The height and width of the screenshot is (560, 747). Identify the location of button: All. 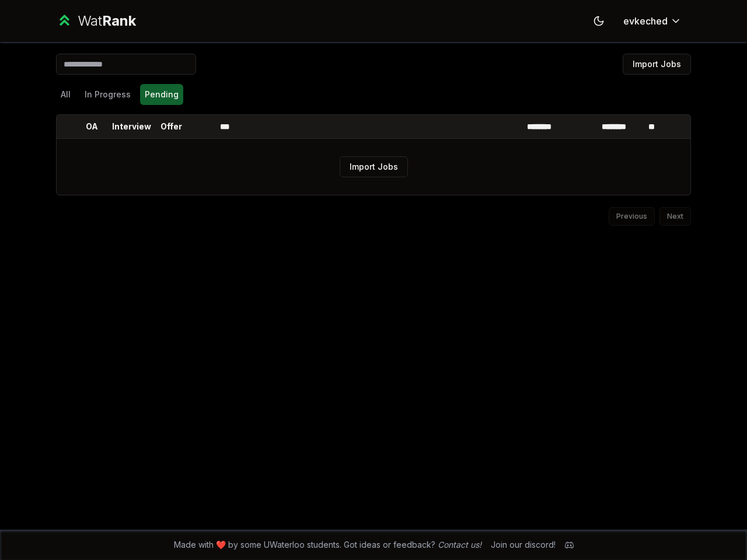
(65, 94).